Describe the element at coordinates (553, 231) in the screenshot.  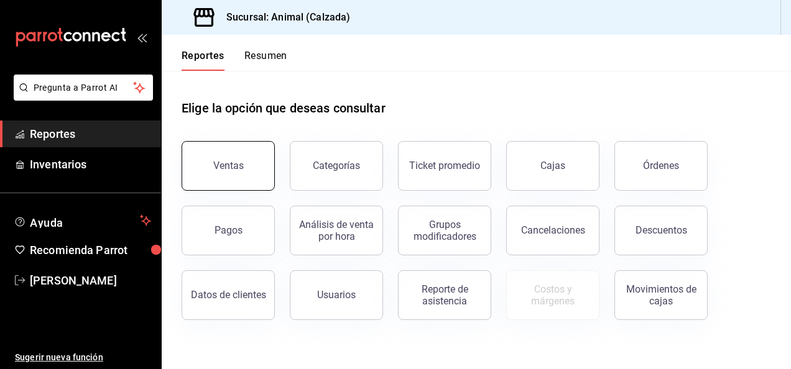
I see `button: Cancelaciones` at that location.